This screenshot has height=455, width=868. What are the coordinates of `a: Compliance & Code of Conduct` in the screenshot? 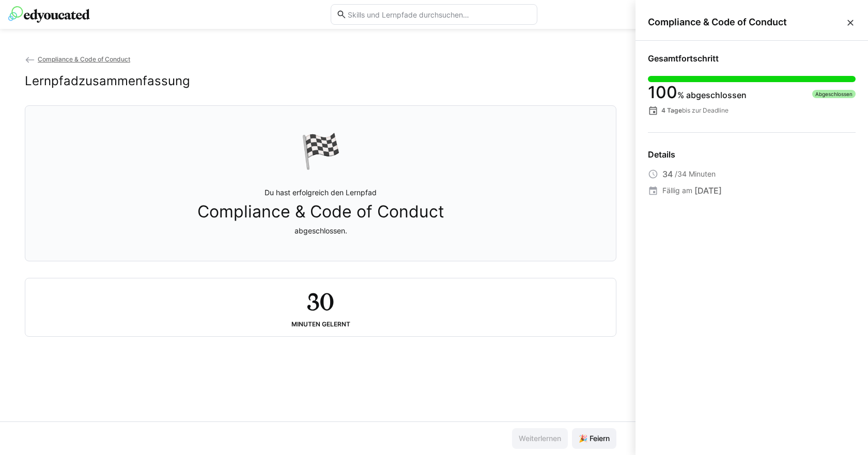 It's located at (78, 59).